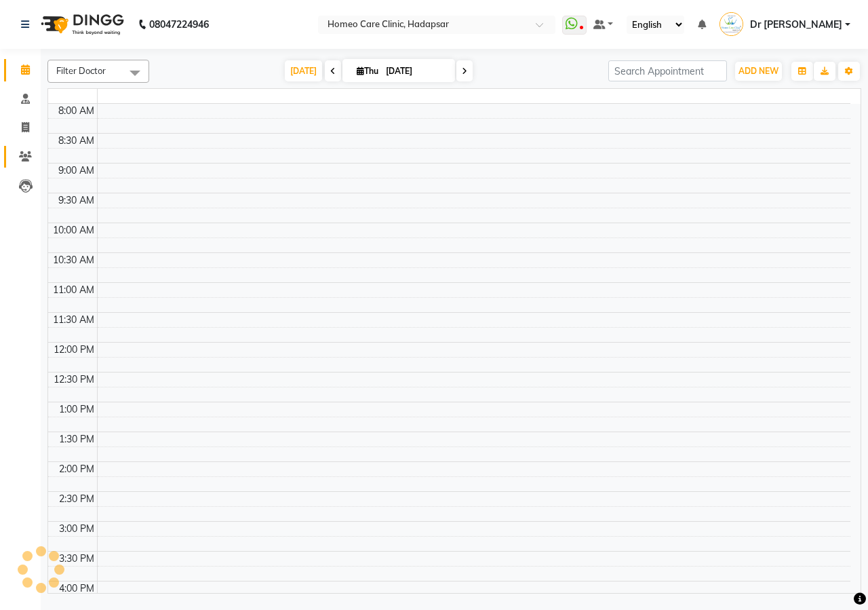 The image size is (868, 610). I want to click on div: 2:30 PM, so click(77, 499).